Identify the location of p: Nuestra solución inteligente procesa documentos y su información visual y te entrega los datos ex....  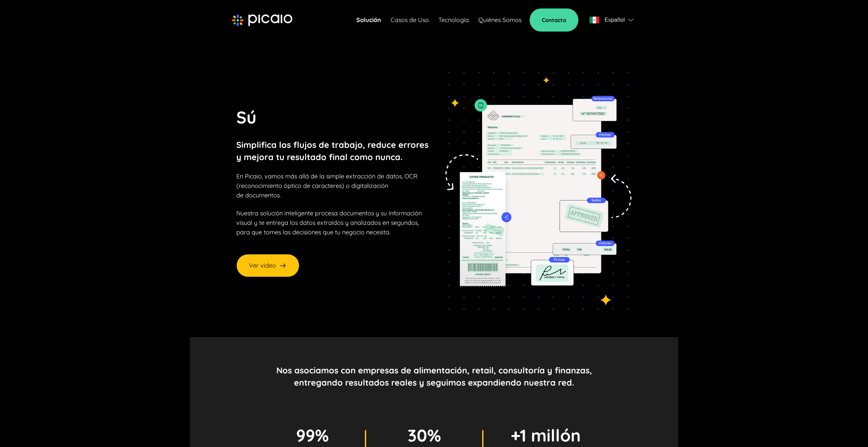
(329, 223).